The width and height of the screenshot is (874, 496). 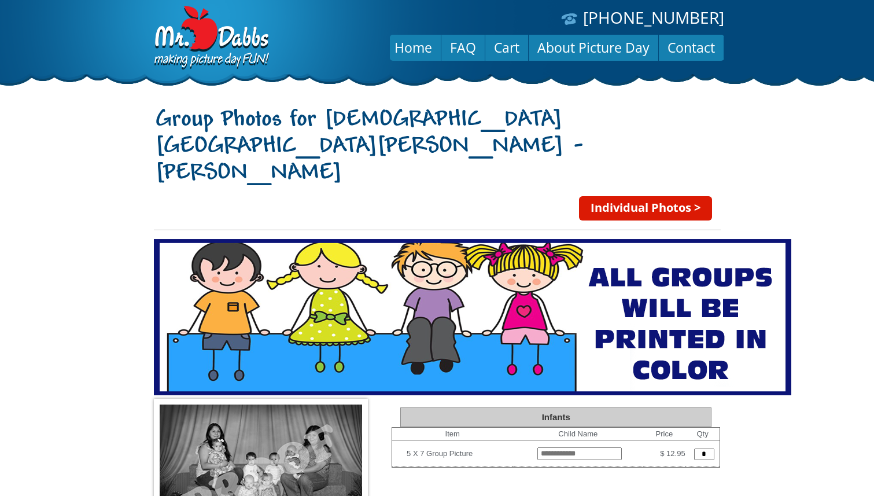 I want to click on a: Home, so click(x=413, y=47).